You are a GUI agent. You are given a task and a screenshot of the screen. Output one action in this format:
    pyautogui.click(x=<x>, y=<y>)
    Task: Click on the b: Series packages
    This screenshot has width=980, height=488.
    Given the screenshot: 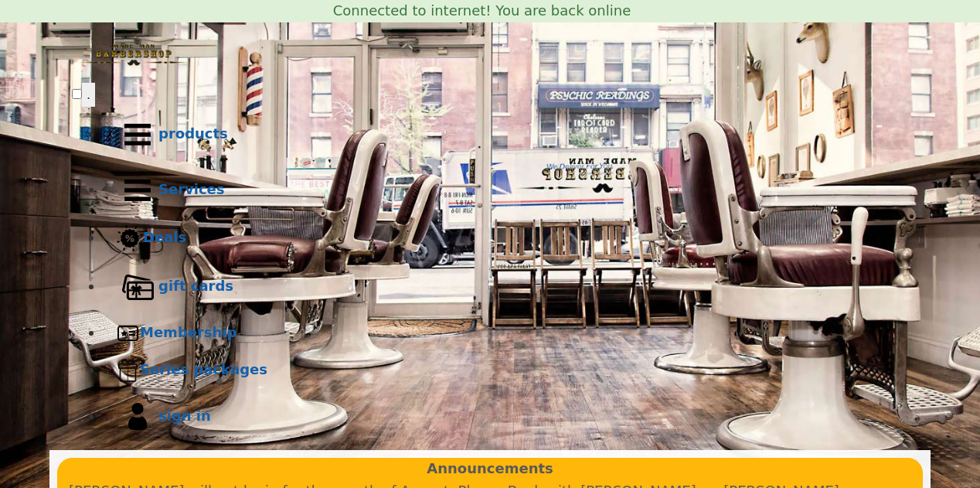 What is the action you would take?
    pyautogui.click(x=203, y=369)
    